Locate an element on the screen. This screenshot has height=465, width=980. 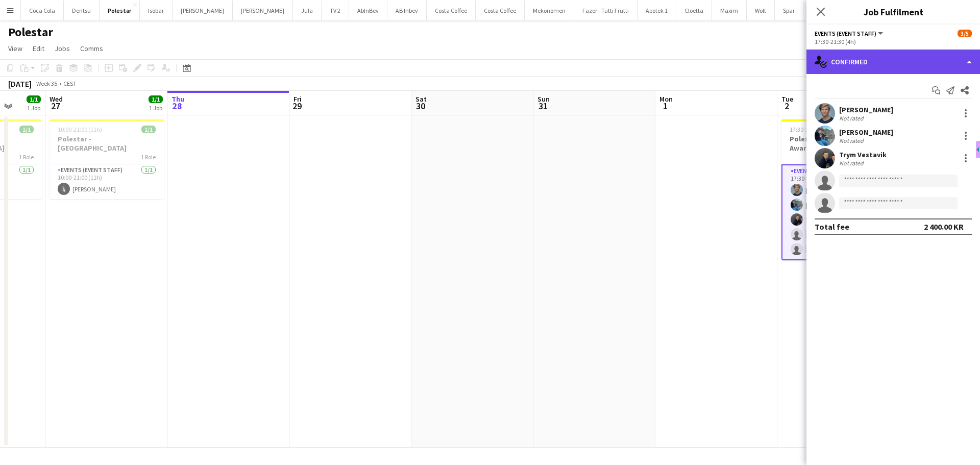
span: 29 is located at coordinates (296, 106).